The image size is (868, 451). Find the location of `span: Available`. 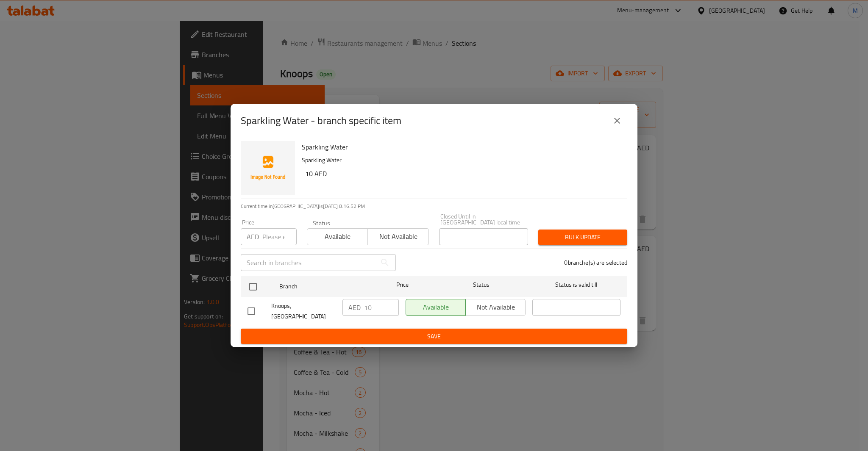

span: Available is located at coordinates (338, 236).